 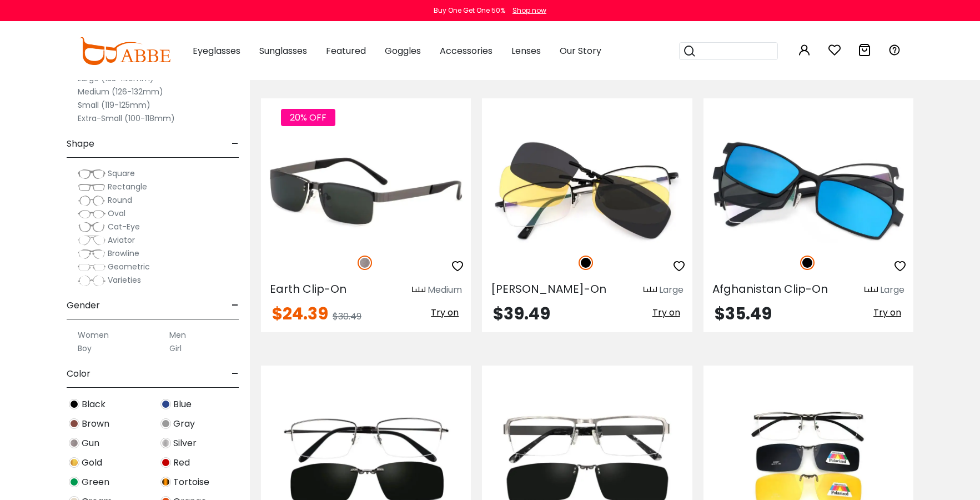 I want to click on label: Medium (126-132mm), so click(x=121, y=92).